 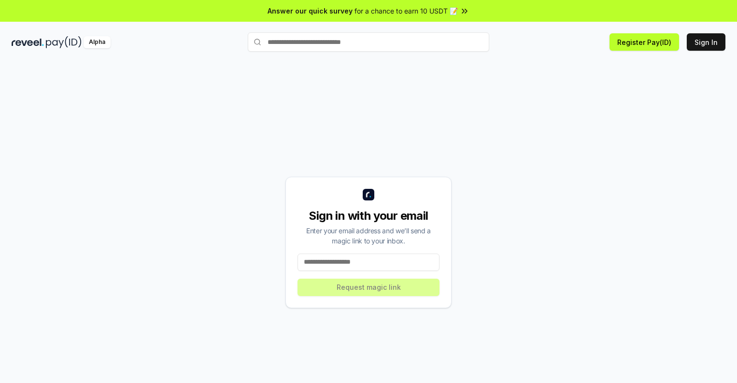 What do you see at coordinates (645, 42) in the screenshot?
I see `button: Register Pay(ID)` at bounding box center [645, 42].